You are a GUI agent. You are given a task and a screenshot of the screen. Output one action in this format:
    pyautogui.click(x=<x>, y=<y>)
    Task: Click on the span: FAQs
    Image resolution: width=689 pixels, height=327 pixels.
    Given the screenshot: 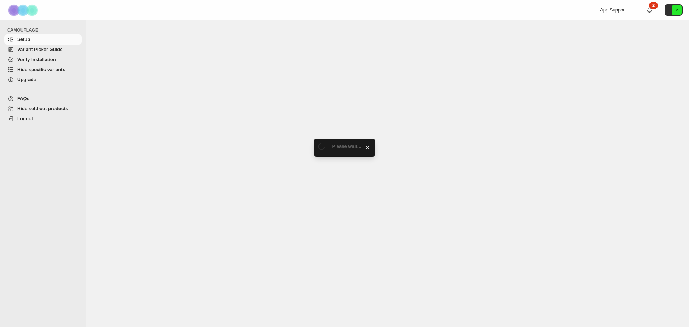 What is the action you would take?
    pyautogui.click(x=23, y=98)
    